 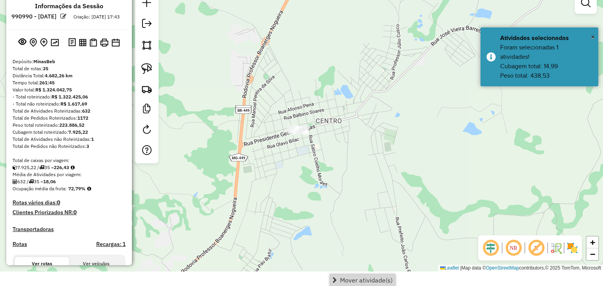 I want to click on div: Total de Atividades Roteirizadas:, so click(x=69, y=111).